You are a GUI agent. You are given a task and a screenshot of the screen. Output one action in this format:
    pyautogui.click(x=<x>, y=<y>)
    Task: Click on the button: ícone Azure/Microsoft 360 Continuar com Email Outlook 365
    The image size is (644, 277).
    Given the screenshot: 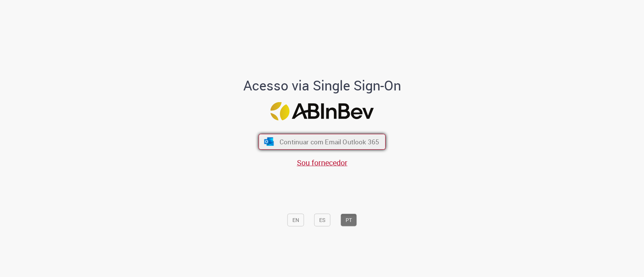 What is the action you would take?
    pyautogui.click(x=322, y=142)
    